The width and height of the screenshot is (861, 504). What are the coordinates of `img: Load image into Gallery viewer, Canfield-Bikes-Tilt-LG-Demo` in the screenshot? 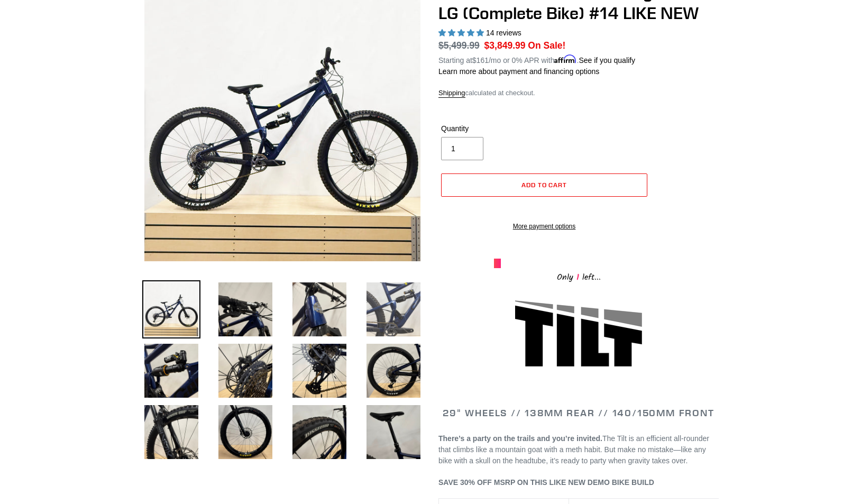 It's located at (171, 310).